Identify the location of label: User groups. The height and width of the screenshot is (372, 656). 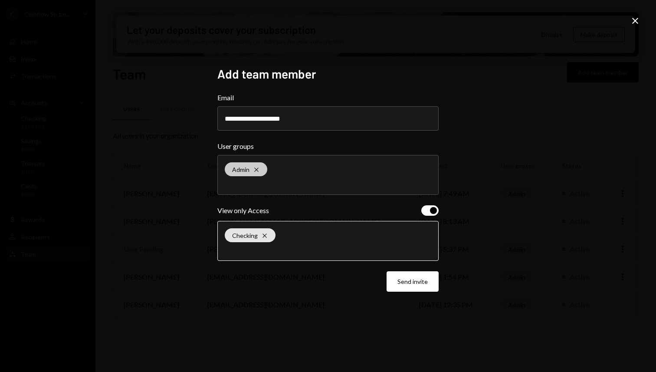
(328, 146).